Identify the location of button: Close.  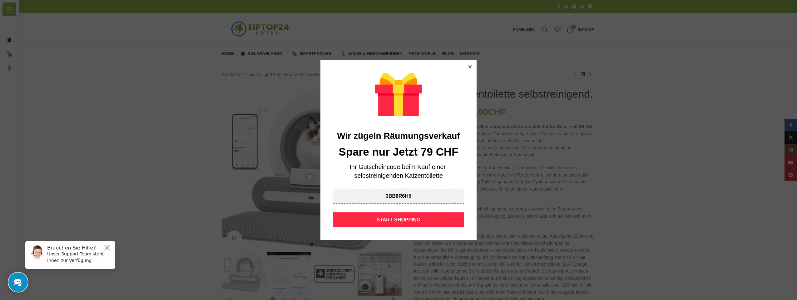
(87, 12).